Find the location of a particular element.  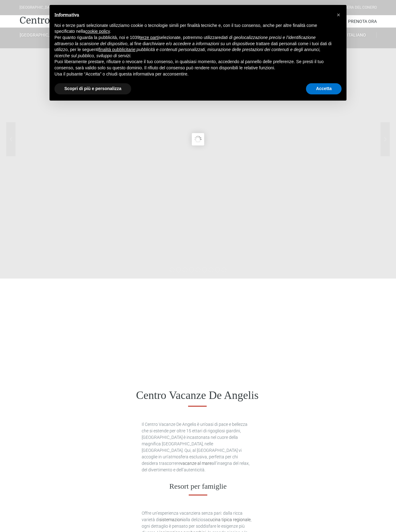

a: Centro Vacanze De Angelis is located at coordinates (79, 20).